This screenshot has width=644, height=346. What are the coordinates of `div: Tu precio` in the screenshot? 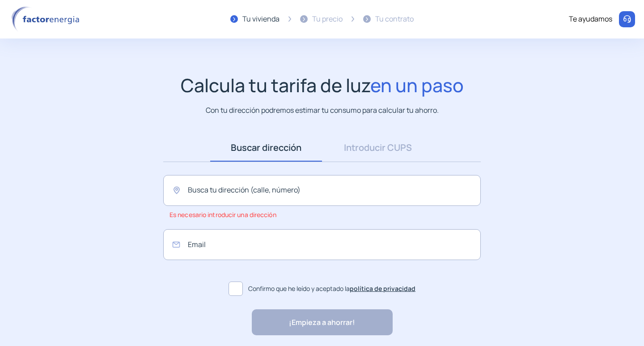 It's located at (327, 19).